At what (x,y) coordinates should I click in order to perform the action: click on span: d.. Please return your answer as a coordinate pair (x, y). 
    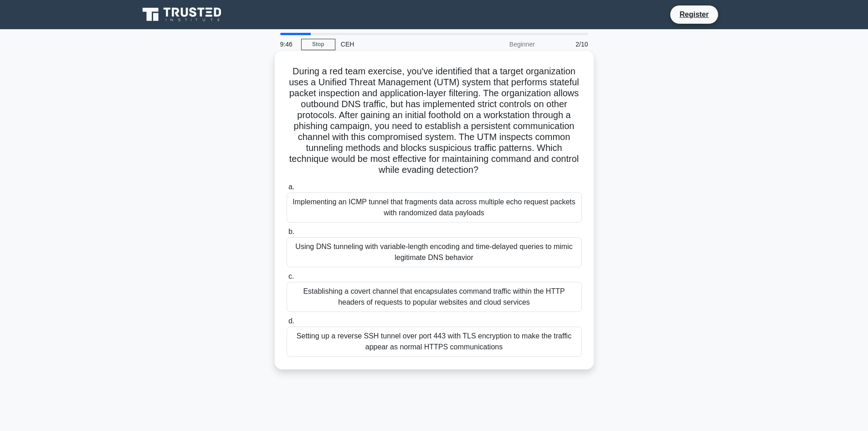
    Looking at the image, I should click on (291, 321).